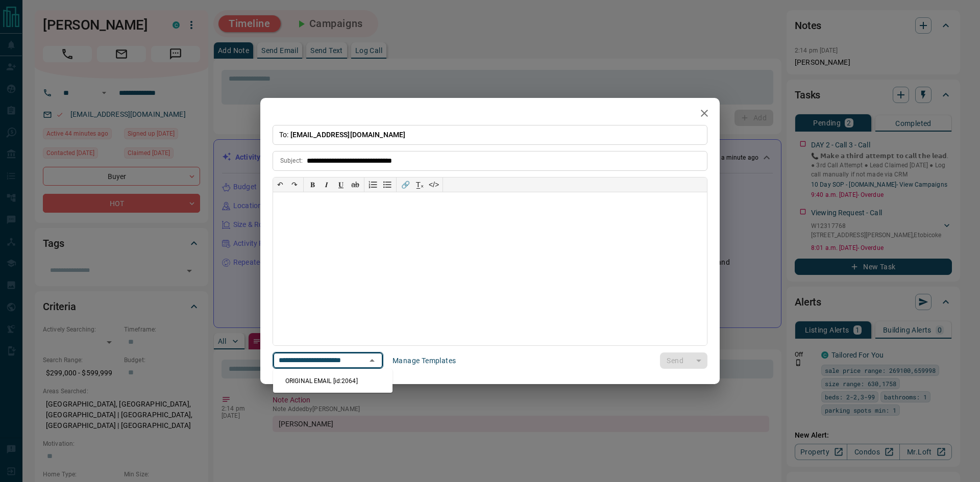 Image resolution: width=980 pixels, height=482 pixels. What do you see at coordinates (313, 185) in the screenshot?
I see `button: 𝐁` at bounding box center [313, 185].